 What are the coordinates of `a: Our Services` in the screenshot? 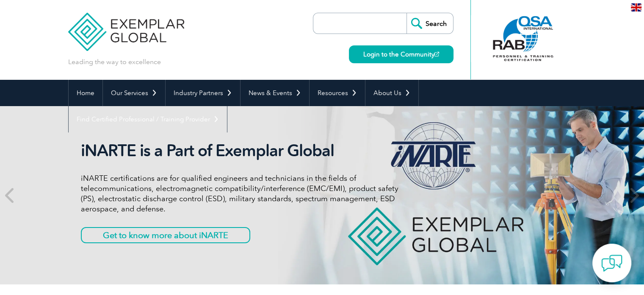 It's located at (134, 93).